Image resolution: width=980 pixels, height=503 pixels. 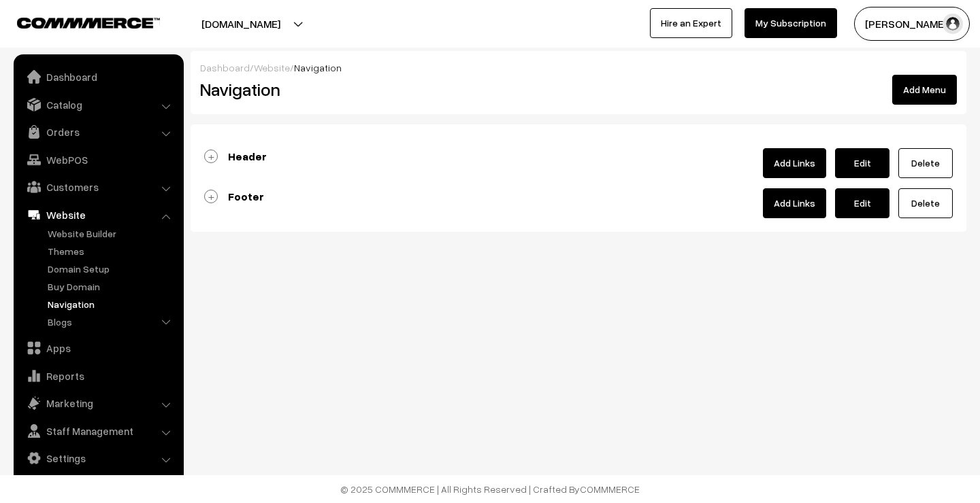 What do you see at coordinates (112, 234) in the screenshot?
I see `a: Website Builder` at bounding box center [112, 234].